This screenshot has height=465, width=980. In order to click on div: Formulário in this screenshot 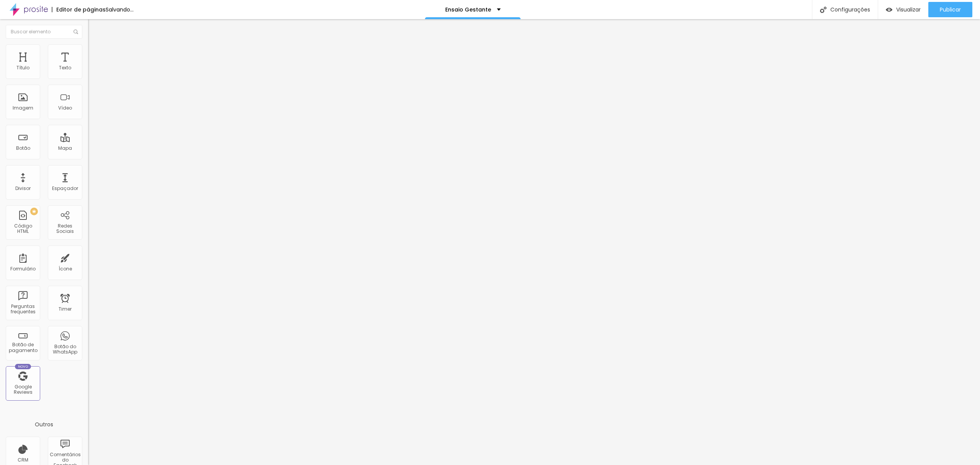, I will do `click(23, 268)`.